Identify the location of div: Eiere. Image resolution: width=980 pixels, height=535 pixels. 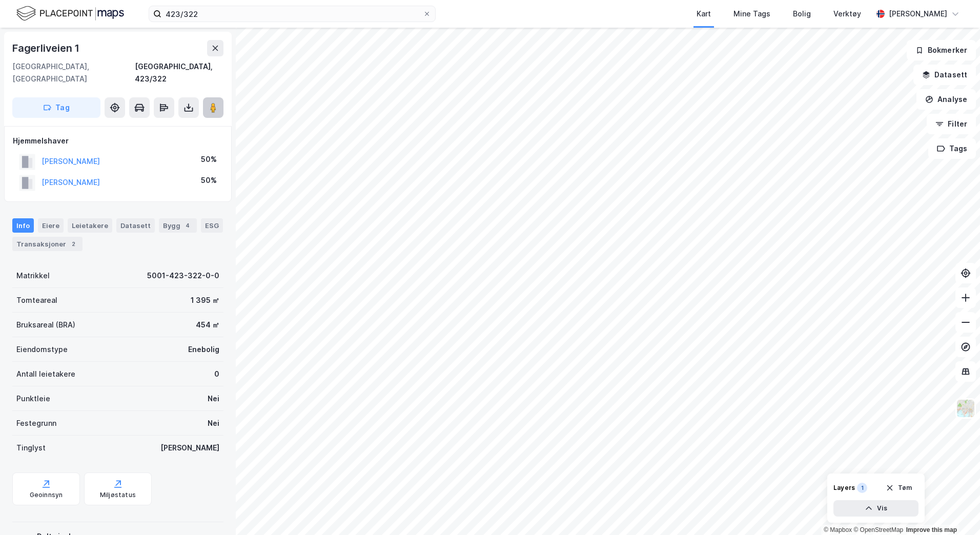
(51, 225).